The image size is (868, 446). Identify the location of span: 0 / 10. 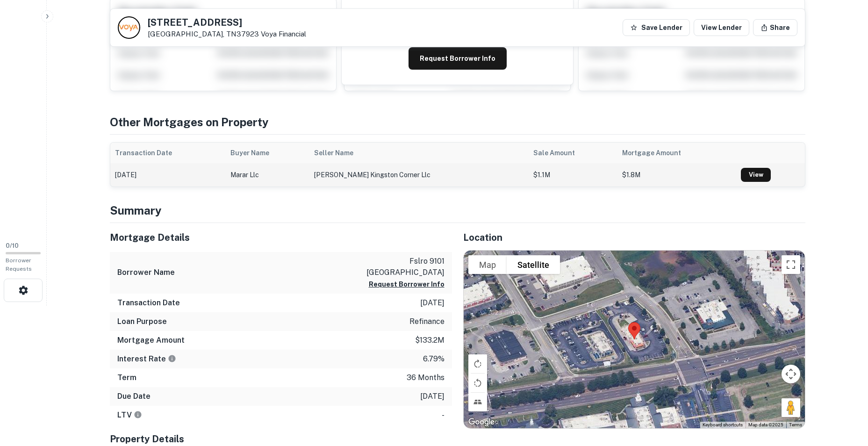
(12, 246).